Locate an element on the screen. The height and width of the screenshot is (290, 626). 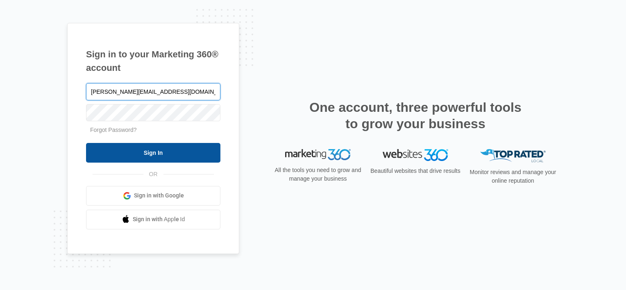
img: Marketing 360 is located at coordinates (318, 155).